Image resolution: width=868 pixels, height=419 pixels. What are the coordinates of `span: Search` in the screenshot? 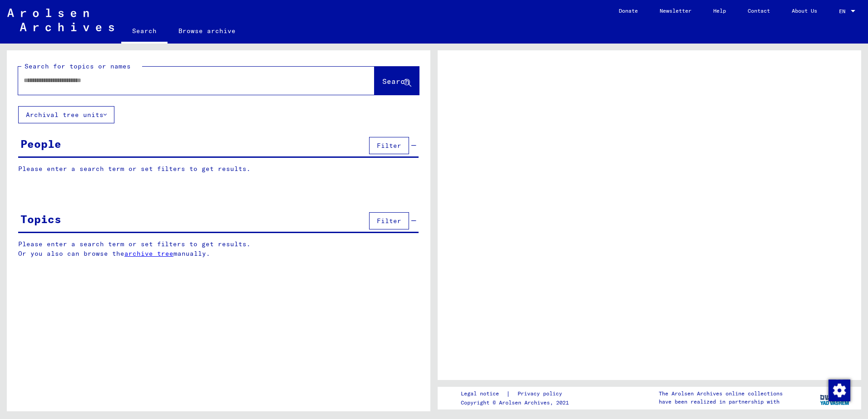 It's located at (396, 81).